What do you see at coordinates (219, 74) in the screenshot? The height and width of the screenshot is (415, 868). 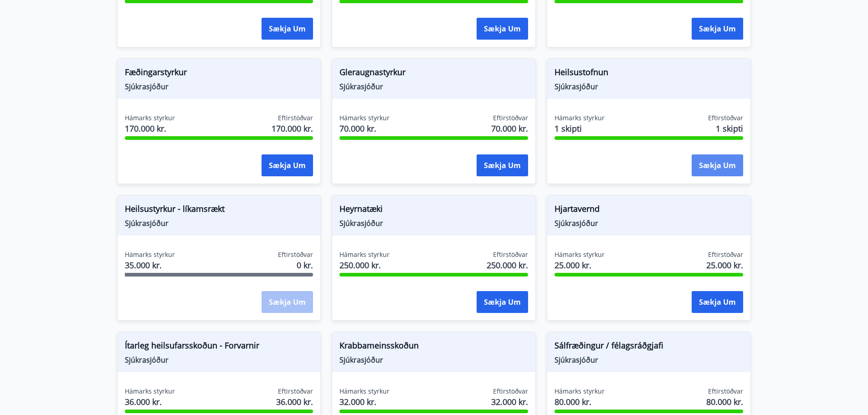 I see `span: Fæðingarstyrkur` at bounding box center [219, 74].